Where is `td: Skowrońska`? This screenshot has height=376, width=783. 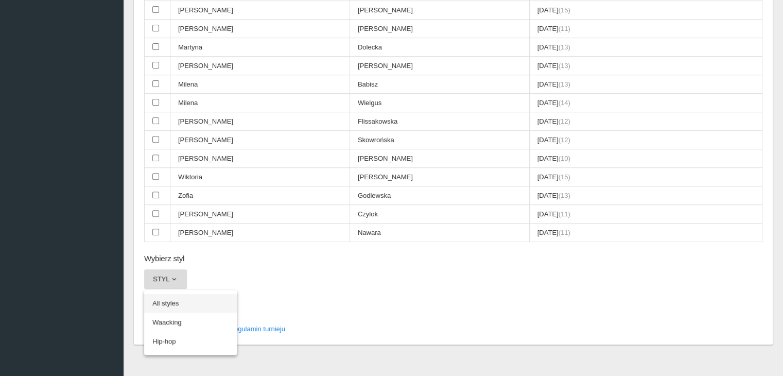 td: Skowrońska is located at coordinates (439, 140).